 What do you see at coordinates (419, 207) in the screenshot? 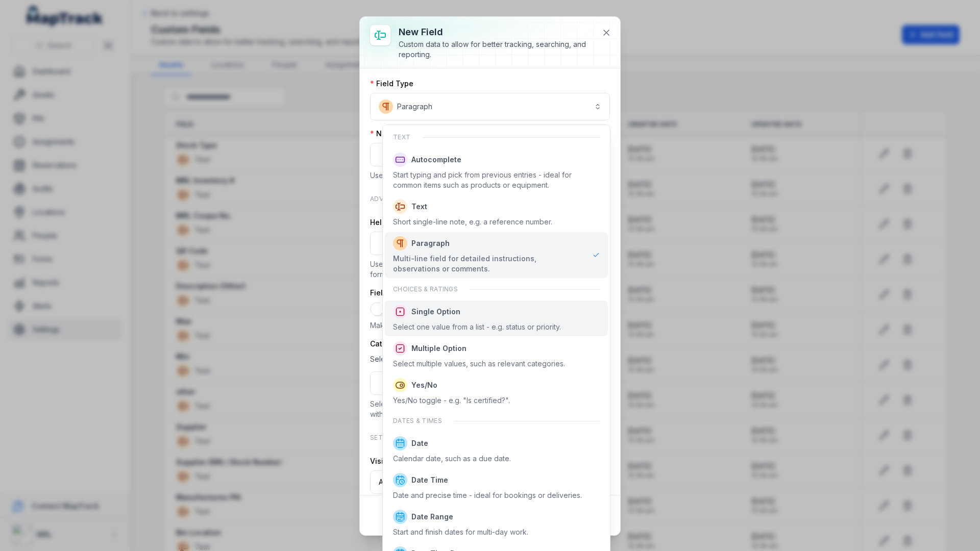
I see `span: Text` at bounding box center [419, 207].